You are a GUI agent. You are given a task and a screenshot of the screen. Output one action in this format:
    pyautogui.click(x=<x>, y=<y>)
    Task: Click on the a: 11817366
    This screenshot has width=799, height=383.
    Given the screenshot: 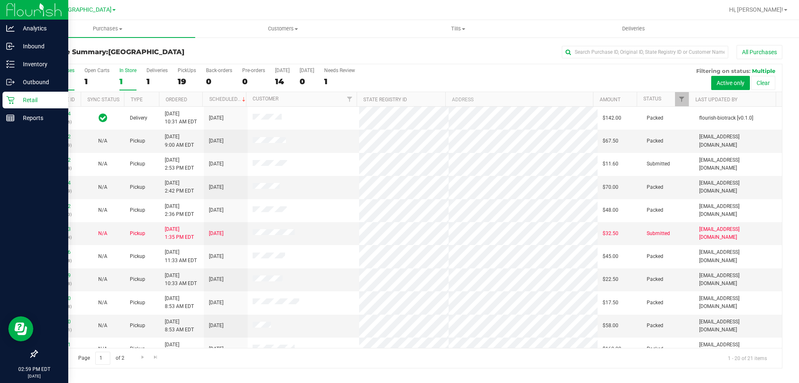 What is the action you would take?
    pyautogui.click(x=59, y=252)
    